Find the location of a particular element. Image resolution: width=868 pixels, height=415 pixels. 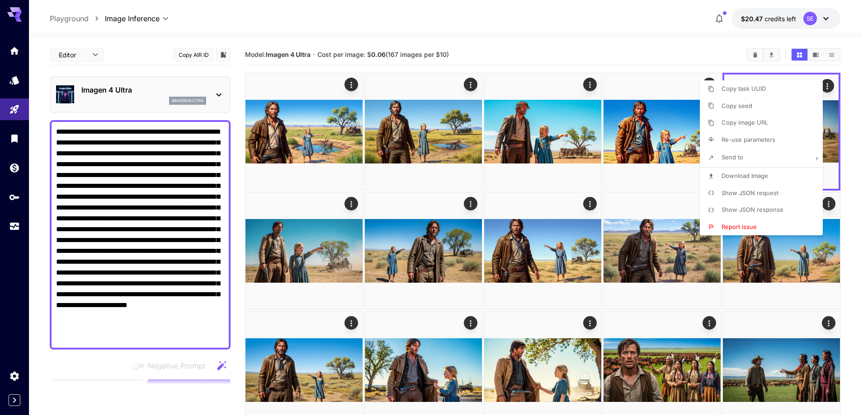

span: Copy seed is located at coordinates (737, 106).